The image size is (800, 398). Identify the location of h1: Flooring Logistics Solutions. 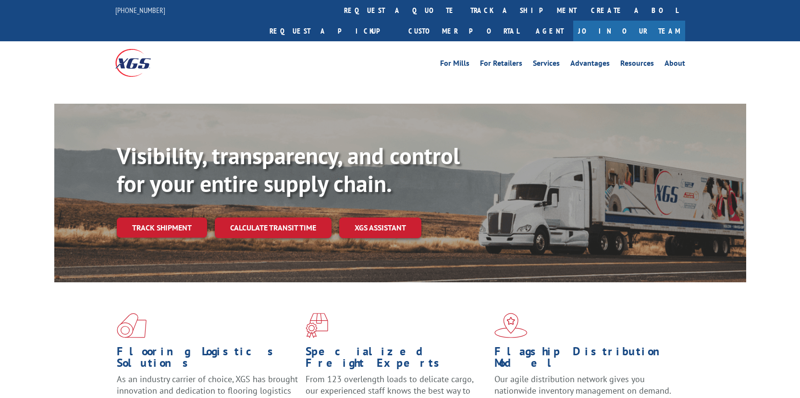
(207, 360).